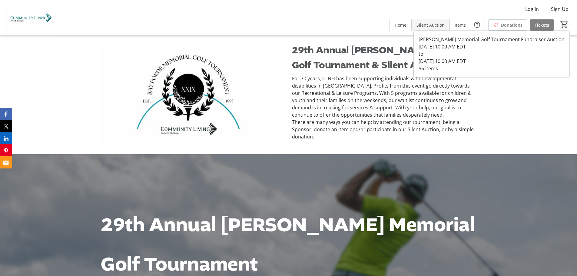 This screenshot has height=276, width=577. I want to click on span: Items, so click(460, 25).